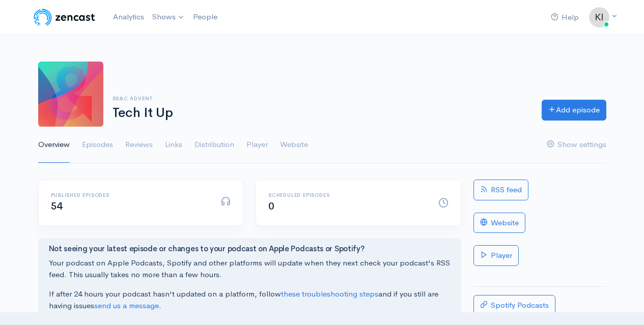  What do you see at coordinates (514, 305) in the screenshot?
I see `a: Spotify Podcasts` at bounding box center [514, 305].